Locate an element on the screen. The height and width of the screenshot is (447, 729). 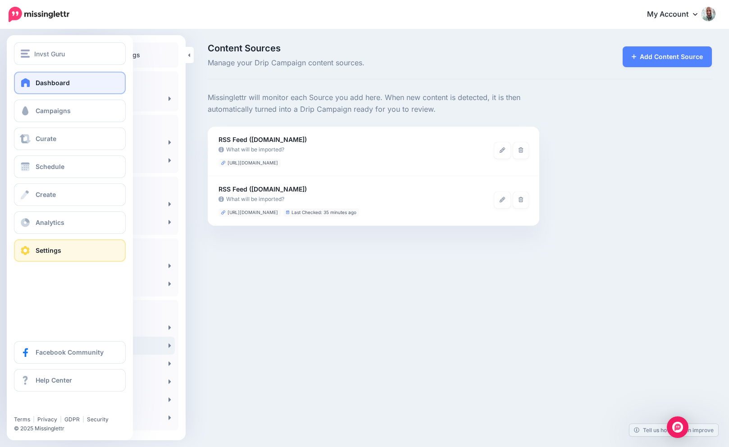
span: Schedule is located at coordinates (50, 166).